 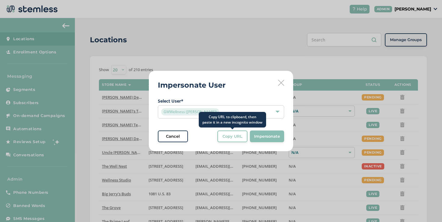 What do you see at coordinates (191, 85) in the screenshot?
I see `h2: Impersonate User` at bounding box center [191, 85].